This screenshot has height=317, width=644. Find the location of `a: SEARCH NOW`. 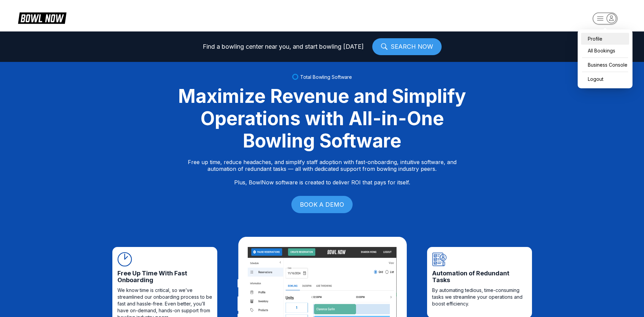

a: SEARCH NOW is located at coordinates (407, 47).